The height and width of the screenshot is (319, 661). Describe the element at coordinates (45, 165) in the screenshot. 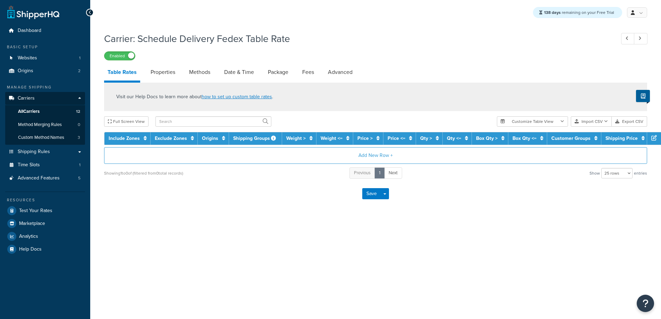

I see `li: Time Slots` at that location.